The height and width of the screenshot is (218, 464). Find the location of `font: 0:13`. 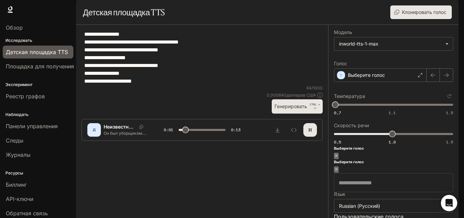

font: 0:13 is located at coordinates (236, 129).